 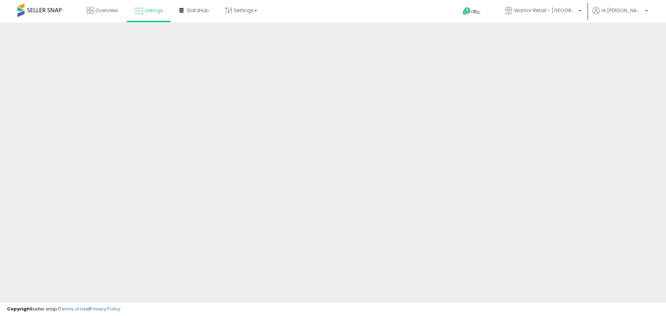 What do you see at coordinates (476, 12) in the screenshot?
I see `span: Help` at bounding box center [476, 12].